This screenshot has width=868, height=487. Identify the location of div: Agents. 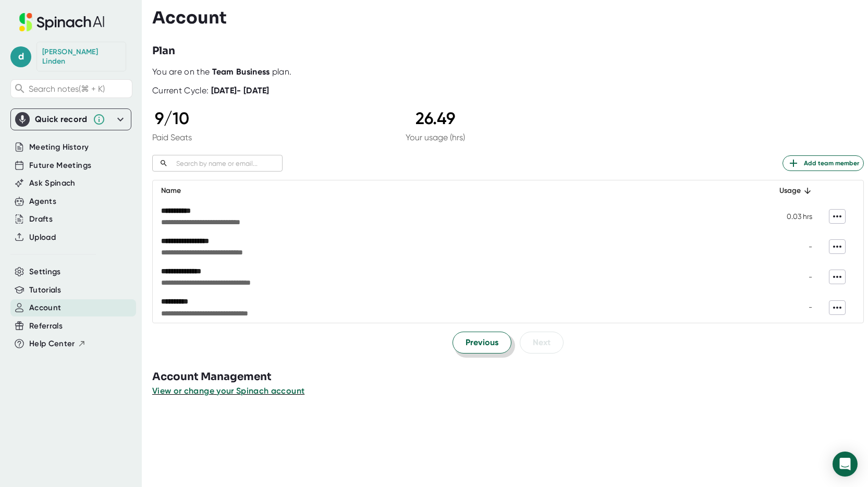
(42, 202).